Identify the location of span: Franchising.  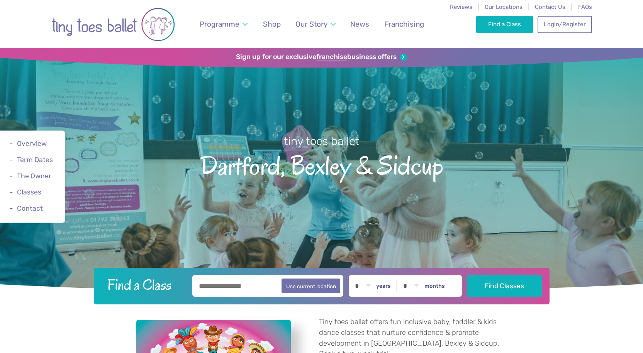
(404, 24).